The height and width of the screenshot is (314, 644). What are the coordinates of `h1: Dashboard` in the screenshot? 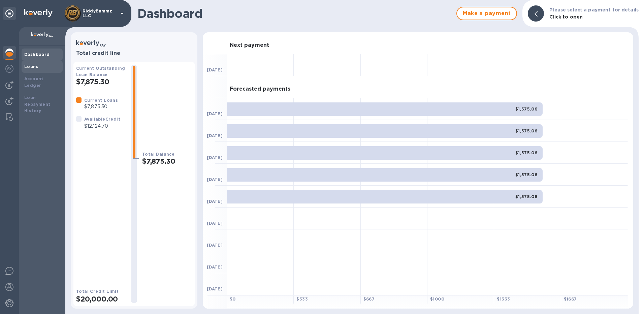 It's located at (295, 13).